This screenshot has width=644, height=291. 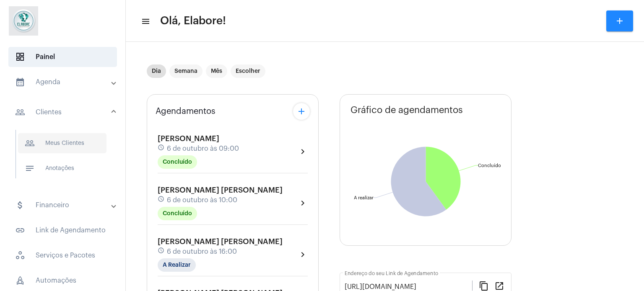 I want to click on span: 6 de outubro às 10:00, so click(x=202, y=200).